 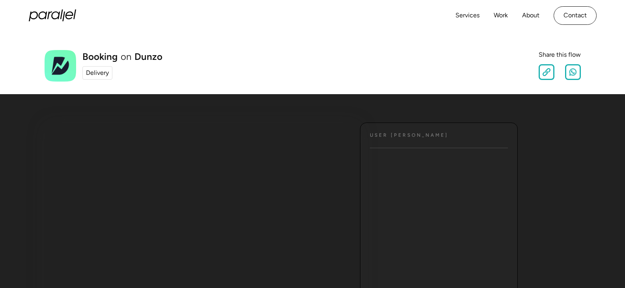 I want to click on h1: Booking, so click(x=100, y=57).